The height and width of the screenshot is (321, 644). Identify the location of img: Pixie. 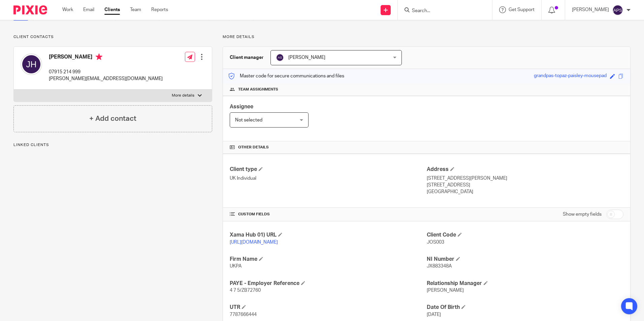
(30, 10).